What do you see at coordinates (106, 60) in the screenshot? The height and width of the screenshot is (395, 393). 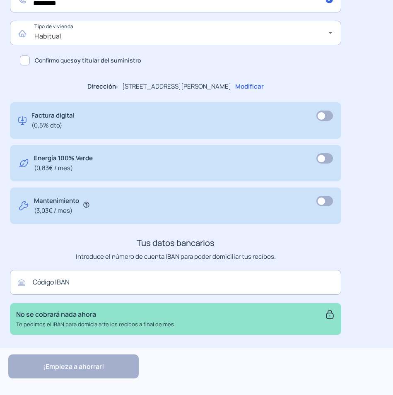 I see `b: soy titular del suministro` at bounding box center [106, 60].